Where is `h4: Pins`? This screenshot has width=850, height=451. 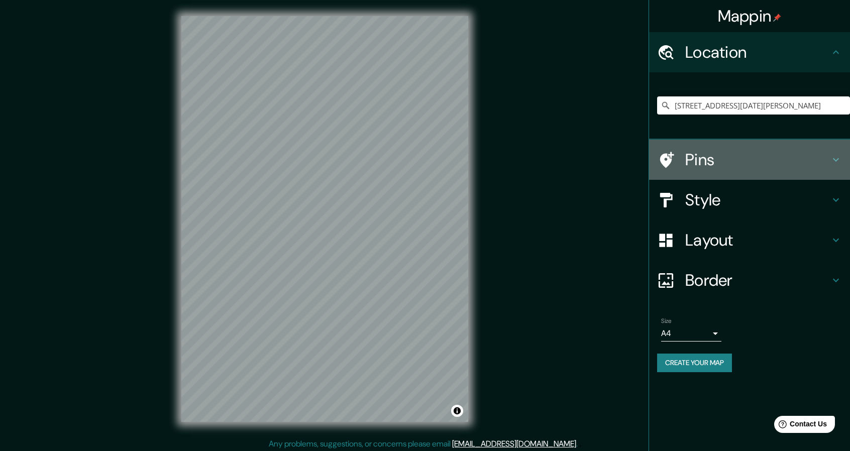 h4: Pins is located at coordinates (758, 160).